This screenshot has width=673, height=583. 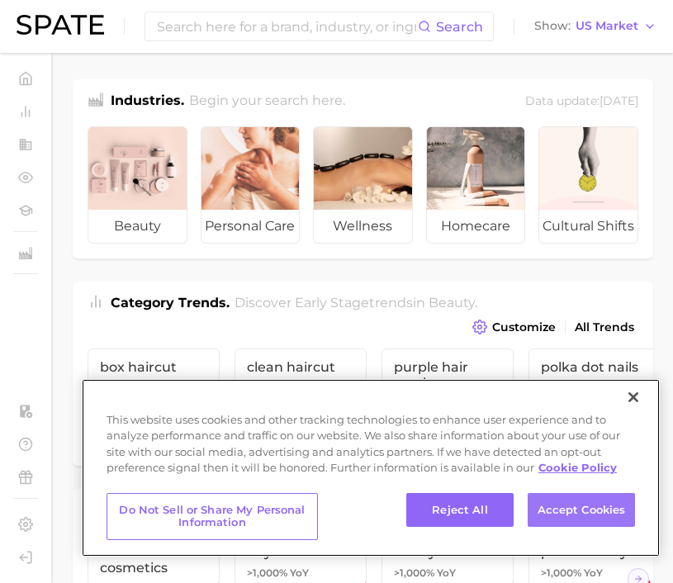 I want to click on button: Accept Cookies, so click(x=582, y=511).